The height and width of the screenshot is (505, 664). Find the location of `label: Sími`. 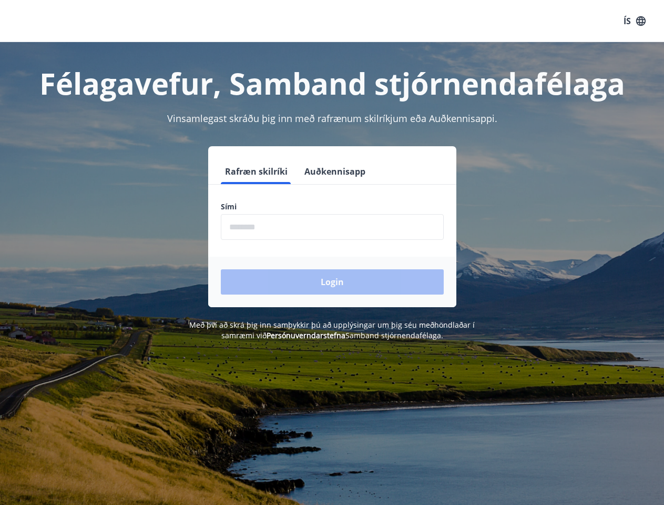

label: Sími is located at coordinates (332, 207).